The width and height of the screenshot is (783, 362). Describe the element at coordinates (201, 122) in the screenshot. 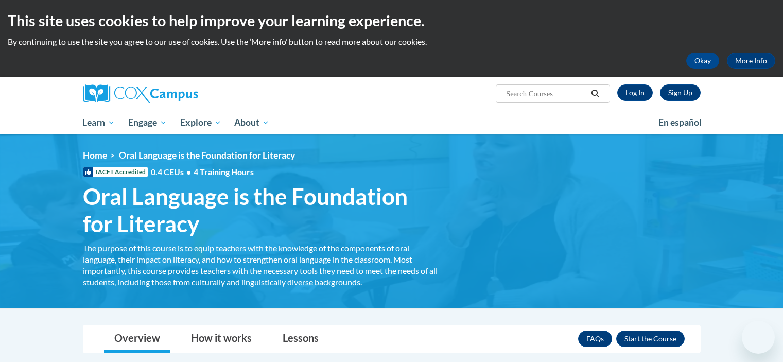

I see `span: Explore` at that location.